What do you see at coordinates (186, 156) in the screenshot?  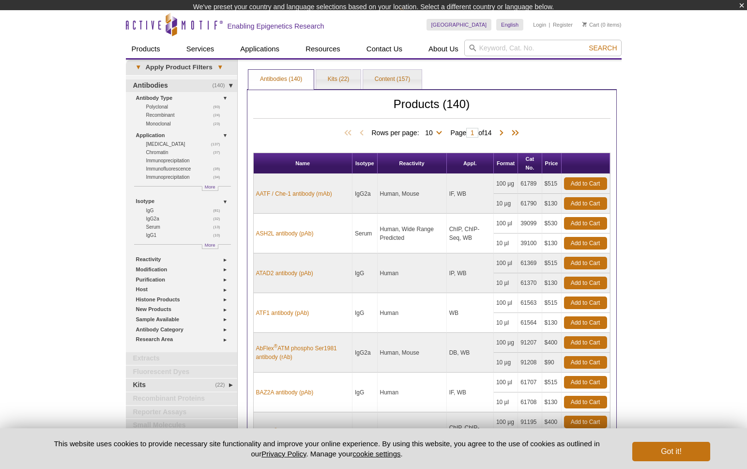 I see `a: (37)Chromatin Immunoprecipitation` at bounding box center [186, 156].